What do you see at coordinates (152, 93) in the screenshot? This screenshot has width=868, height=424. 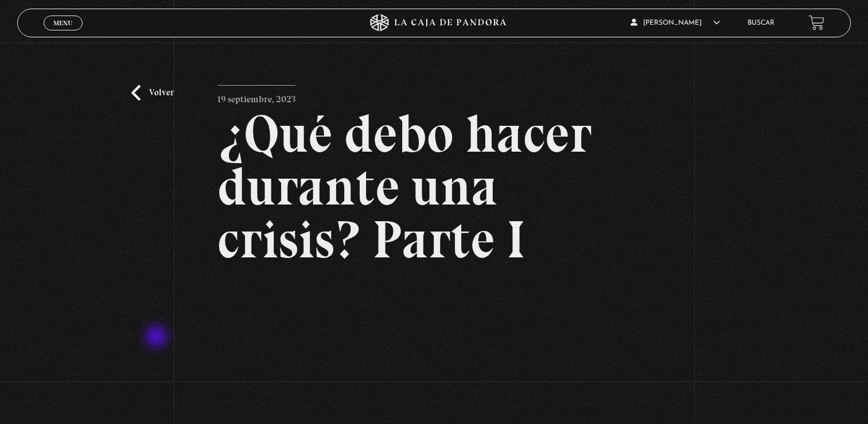 I see `a: Volver` at bounding box center [152, 93].